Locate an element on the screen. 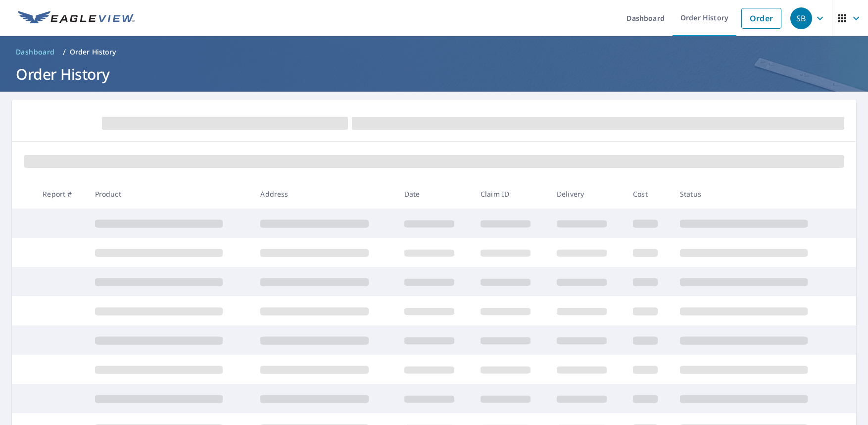 The width and height of the screenshot is (868, 425). a: Dashboard is located at coordinates (35, 52).